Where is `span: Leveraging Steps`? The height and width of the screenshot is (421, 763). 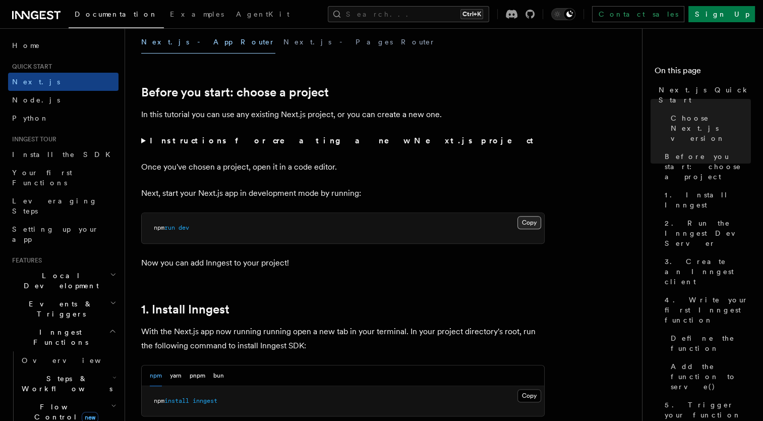
span: Leveraging Steps is located at coordinates (54, 206).